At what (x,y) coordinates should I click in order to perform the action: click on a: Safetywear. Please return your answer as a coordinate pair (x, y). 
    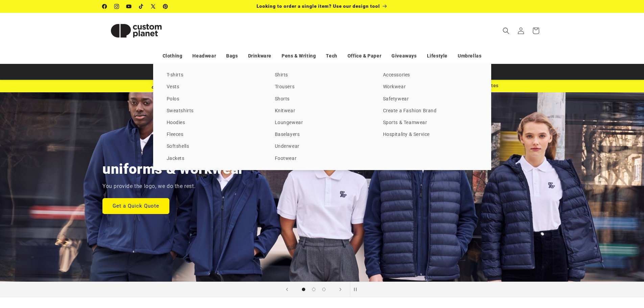
    Looking at the image, I should click on (430, 99).